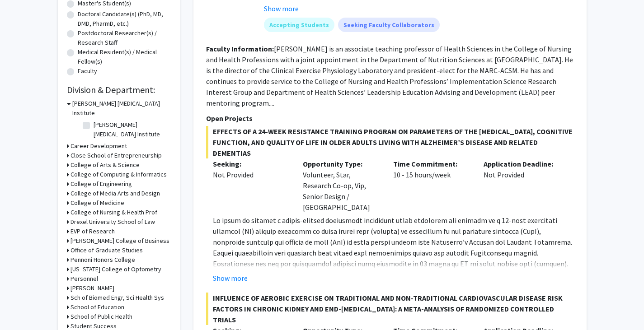 The image size is (644, 330). What do you see at coordinates (240, 49) in the screenshot?
I see `b: Faculty Information:` at bounding box center [240, 49].